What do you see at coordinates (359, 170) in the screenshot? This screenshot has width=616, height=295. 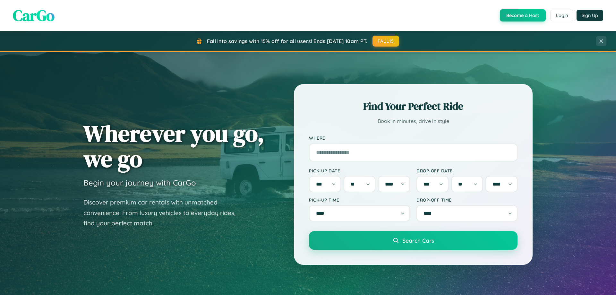 I see `label: Pick-up Date` at bounding box center [359, 170].